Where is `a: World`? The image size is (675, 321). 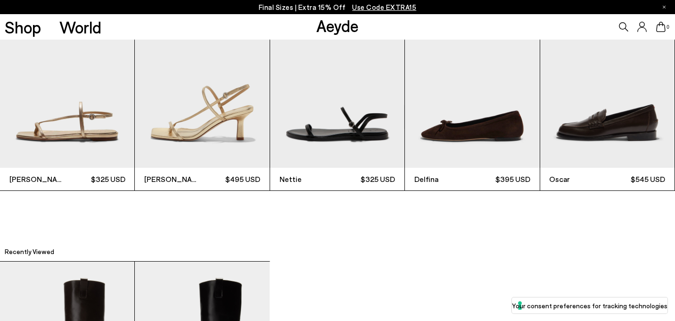 a: World is located at coordinates (80, 27).